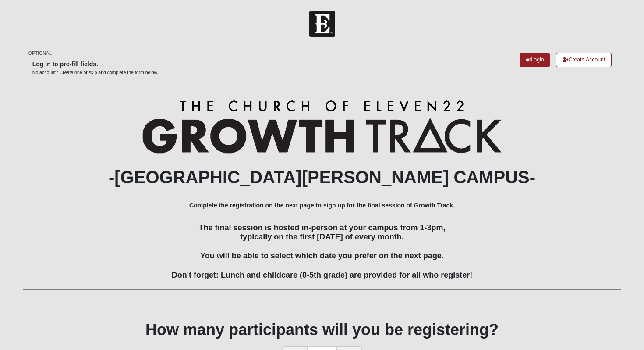  What do you see at coordinates (322, 256) in the screenshot?
I see `span: You will be able to select which date you prefer on the next page.` at bounding box center [322, 256].